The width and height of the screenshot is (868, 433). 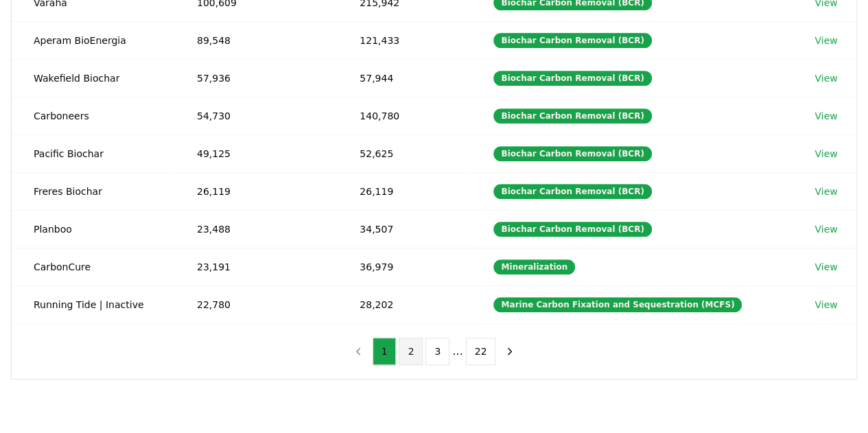 I want to click on td: 28,202, so click(x=404, y=304).